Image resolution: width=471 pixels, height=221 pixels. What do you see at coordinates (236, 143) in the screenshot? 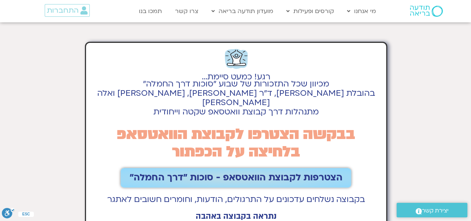
I see `h2: בבקשה הצטרפו לקבוצת הוואטסאפ בלחיצה על הכפתור` at bounding box center [236, 143].